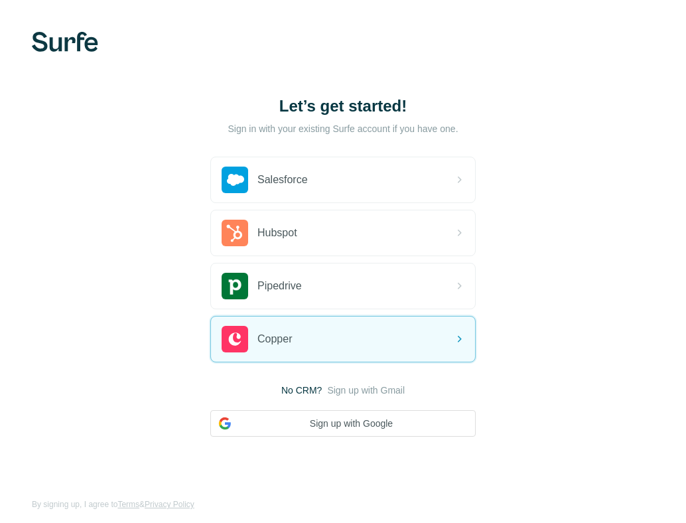  What do you see at coordinates (343, 106) in the screenshot?
I see `h1: Let’s get started!` at bounding box center [343, 106].